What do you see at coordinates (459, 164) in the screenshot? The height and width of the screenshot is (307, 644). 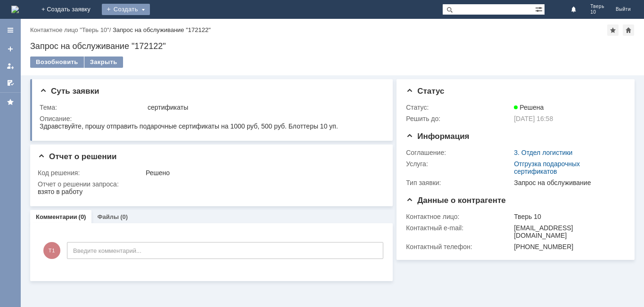 I see `div: Услуга:` at bounding box center [459, 164].